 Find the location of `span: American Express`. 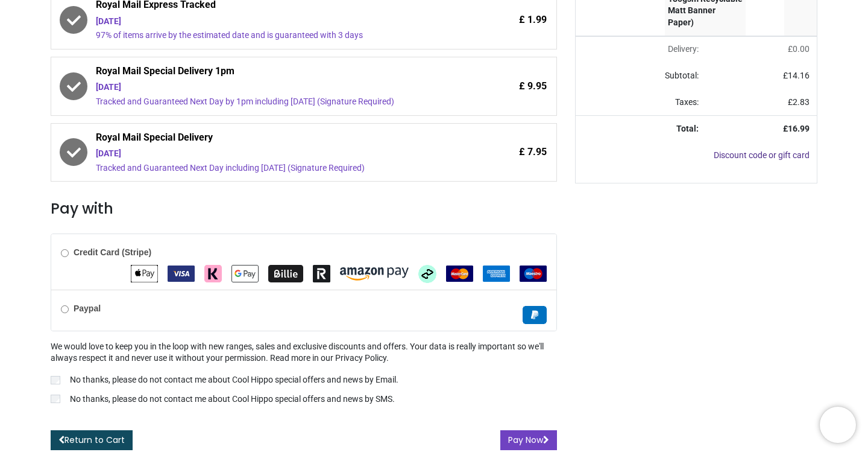

span: American Express is located at coordinates (496, 273).